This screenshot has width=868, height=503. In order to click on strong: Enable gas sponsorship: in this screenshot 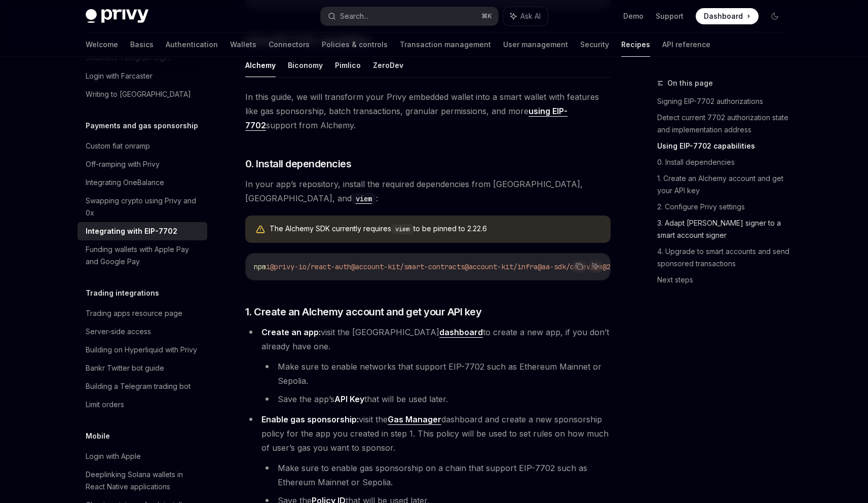, I will do `click(310, 419)`.